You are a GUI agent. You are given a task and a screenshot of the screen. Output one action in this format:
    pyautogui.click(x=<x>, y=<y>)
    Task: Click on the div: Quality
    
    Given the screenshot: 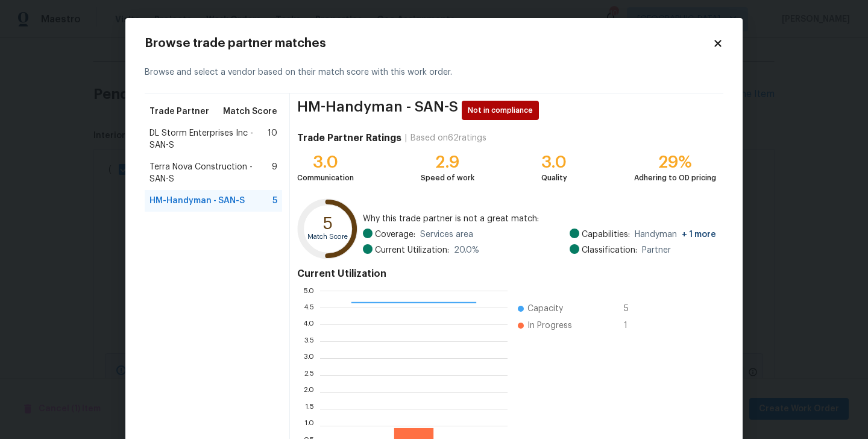 What is the action you would take?
    pyautogui.click(x=554, y=178)
    